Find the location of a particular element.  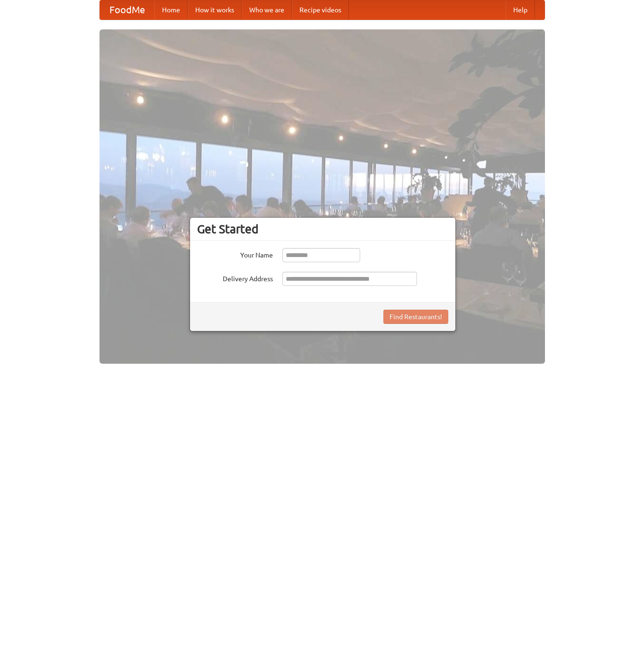

a: How it works is located at coordinates (214, 10).